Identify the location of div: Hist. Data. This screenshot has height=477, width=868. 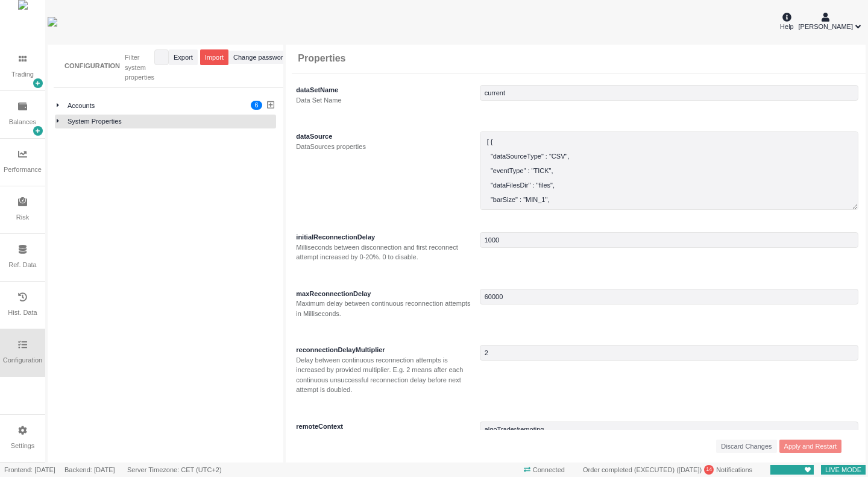
(22, 312).